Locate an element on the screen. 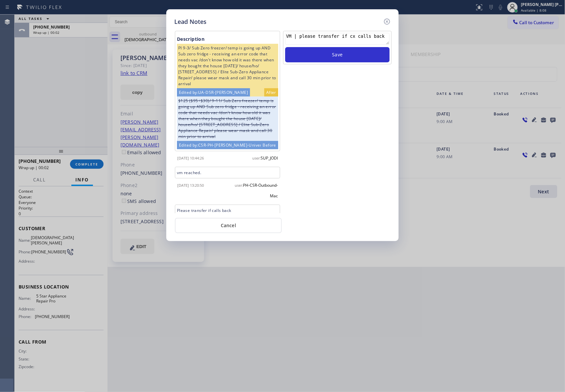 Image resolution: width=565 pixels, height=392 pixels. div: Description is located at coordinates (228, 39).